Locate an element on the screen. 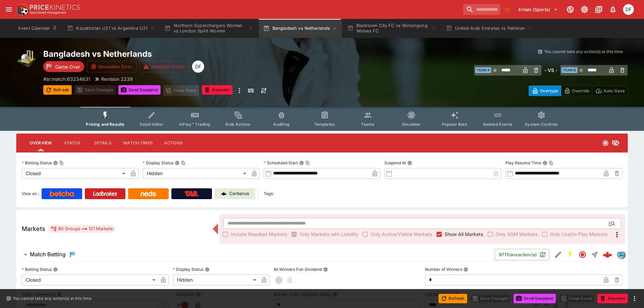  button: Overview is located at coordinates (40, 143).